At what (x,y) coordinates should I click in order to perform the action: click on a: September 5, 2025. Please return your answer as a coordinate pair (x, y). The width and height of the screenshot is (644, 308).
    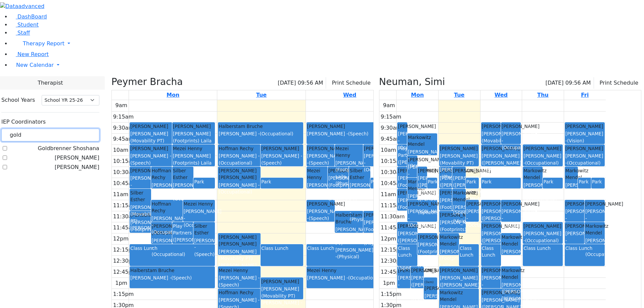
    Looking at the image, I should click on (585, 95).